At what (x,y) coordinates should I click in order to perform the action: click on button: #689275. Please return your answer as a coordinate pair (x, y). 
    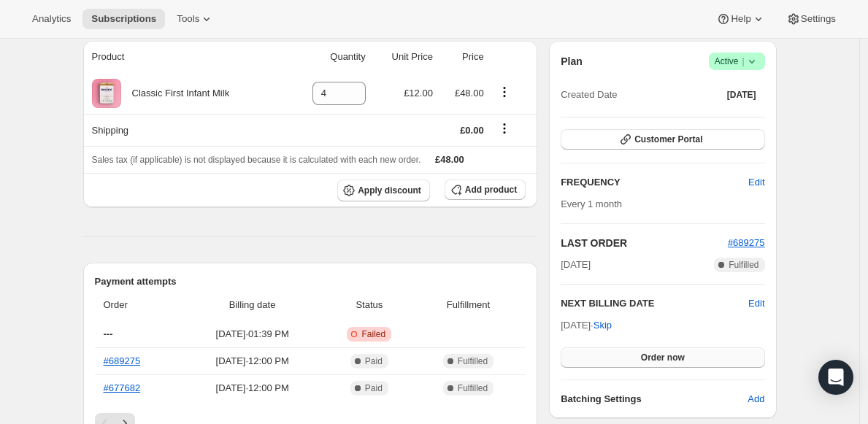
    Looking at the image, I should click on (746, 243).